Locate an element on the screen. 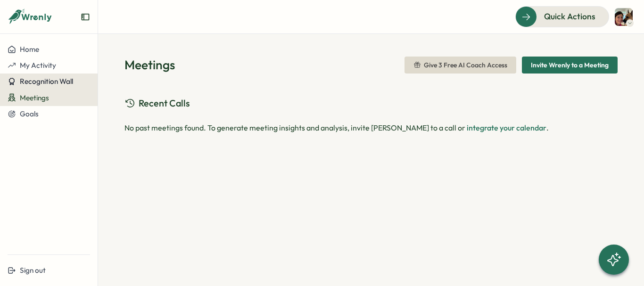  span: Quick Actions is located at coordinates (570, 16).